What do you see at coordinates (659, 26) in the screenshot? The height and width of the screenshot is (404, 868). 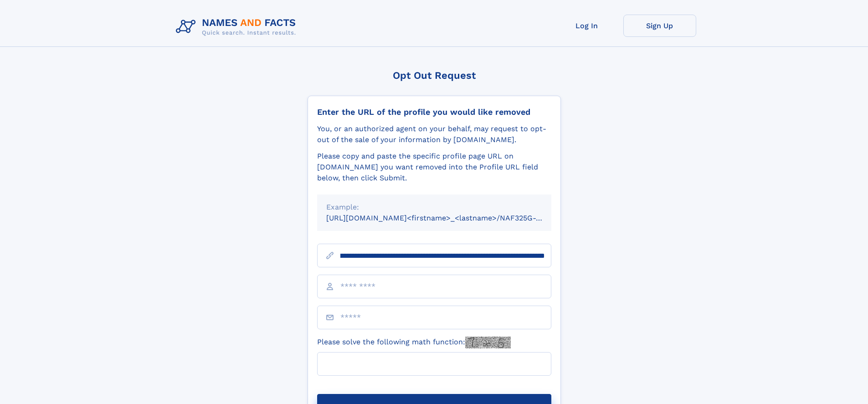 I see `a: Sign Up` at bounding box center [659, 26].